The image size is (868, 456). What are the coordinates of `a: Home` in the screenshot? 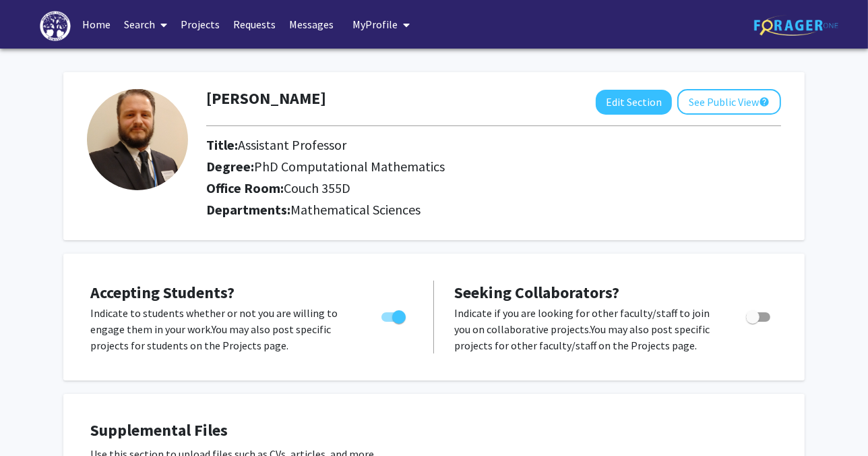 It's located at (96, 24).